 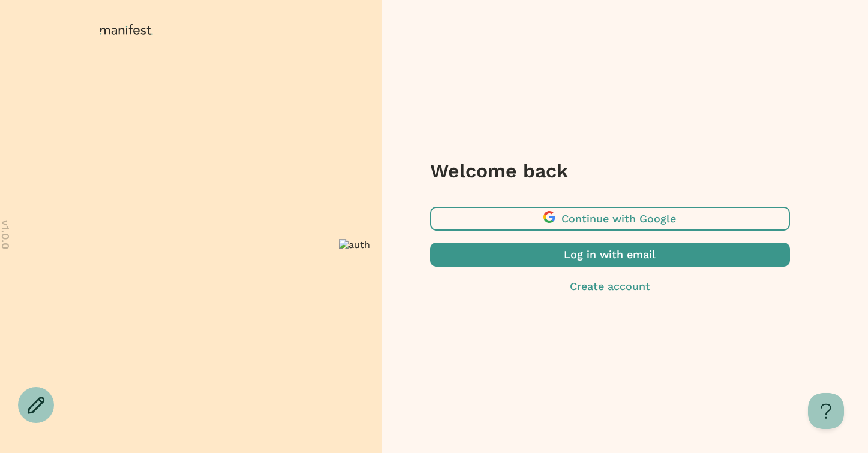 What do you see at coordinates (610, 287) in the screenshot?
I see `p: Create account` at bounding box center [610, 287].